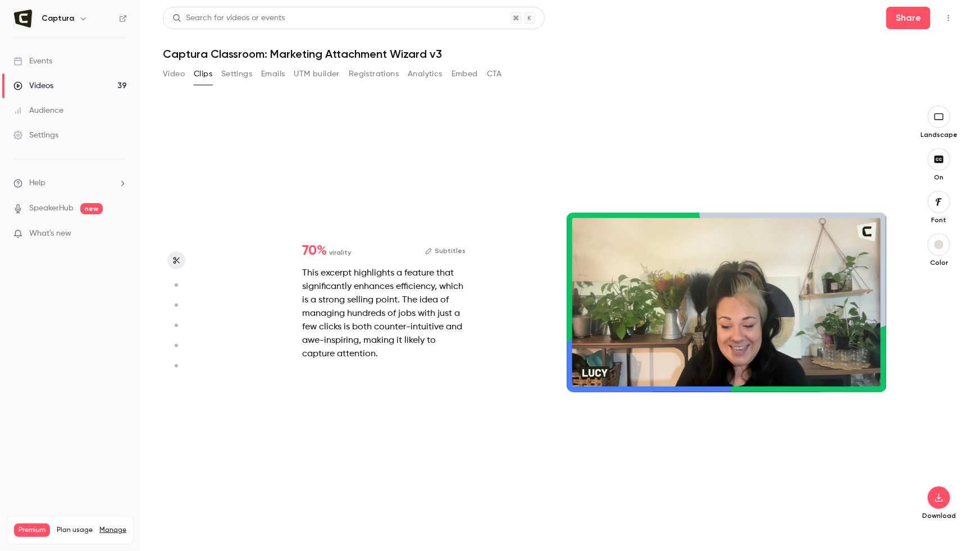  Describe the element at coordinates (446, 251) in the screenshot. I see `button: Subtitles` at that location.